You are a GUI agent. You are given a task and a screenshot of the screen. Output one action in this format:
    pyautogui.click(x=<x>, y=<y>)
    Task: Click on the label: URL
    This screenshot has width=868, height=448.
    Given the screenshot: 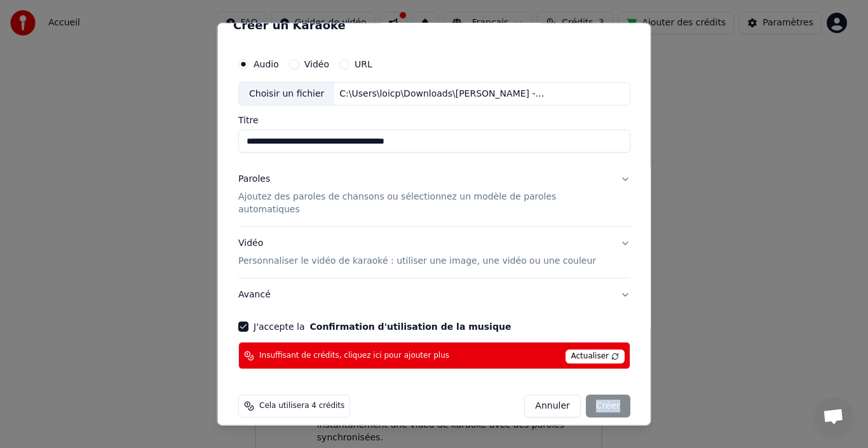 What is the action you would take?
    pyautogui.click(x=363, y=64)
    